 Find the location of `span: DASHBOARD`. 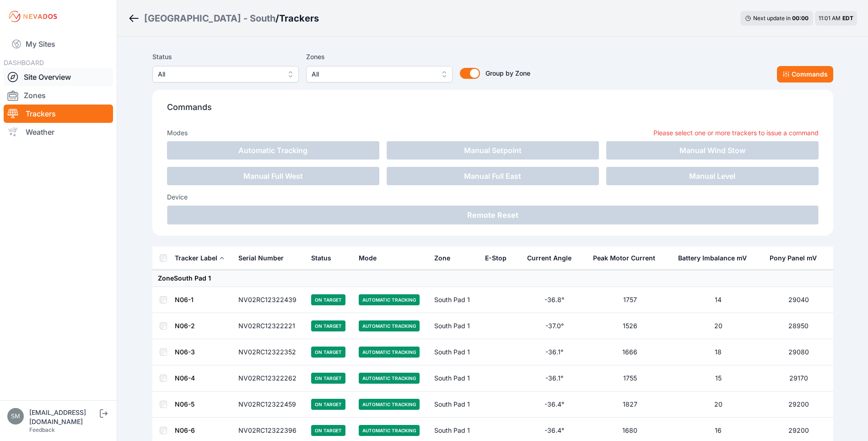

span: DASHBOARD is located at coordinates (24, 62).